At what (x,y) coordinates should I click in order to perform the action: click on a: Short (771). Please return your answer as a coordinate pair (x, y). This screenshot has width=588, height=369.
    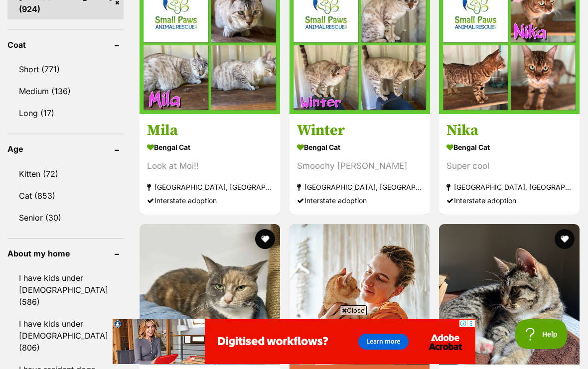
    Looking at the image, I should click on (65, 69).